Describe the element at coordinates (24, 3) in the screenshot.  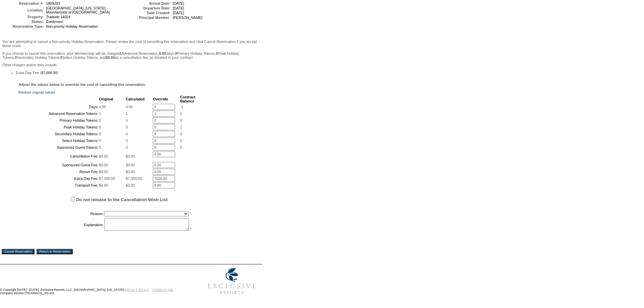
I see `td: Reservation #:` at that location.